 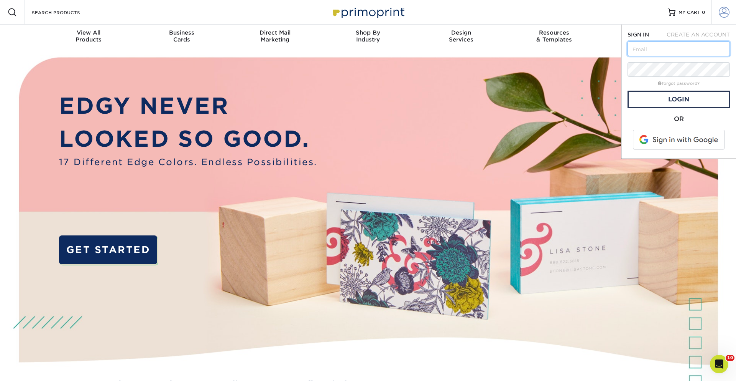 What do you see at coordinates (89, 37) in the screenshot?
I see `a: View AllProducts` at bounding box center [89, 37].